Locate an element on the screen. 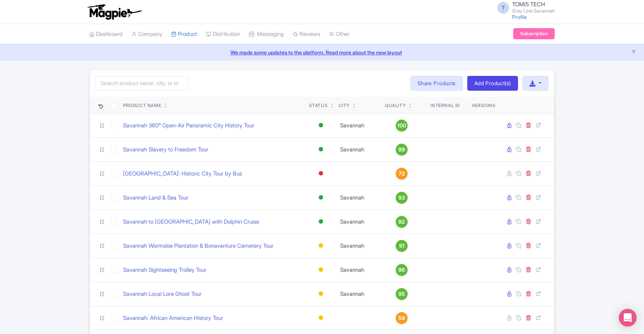 Image resolution: width=644 pixels, height=334 pixels. a: 92 is located at coordinates (402, 221).